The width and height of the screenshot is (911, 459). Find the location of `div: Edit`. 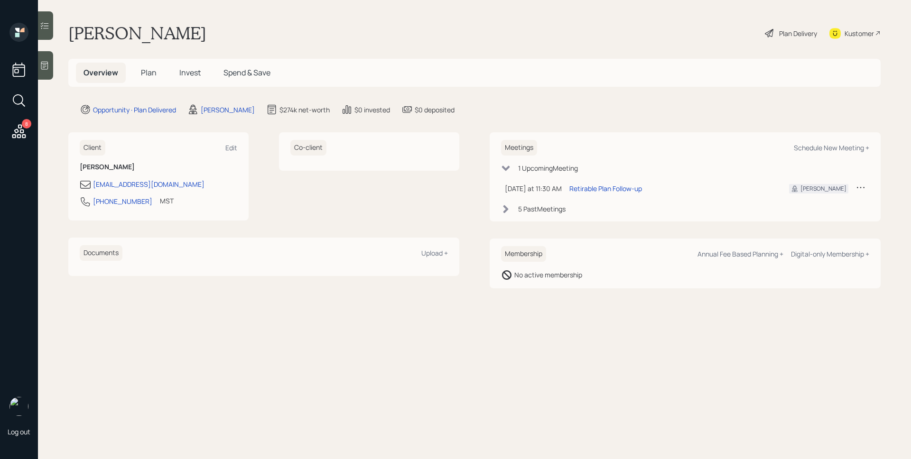

div: Edit is located at coordinates (231, 148).